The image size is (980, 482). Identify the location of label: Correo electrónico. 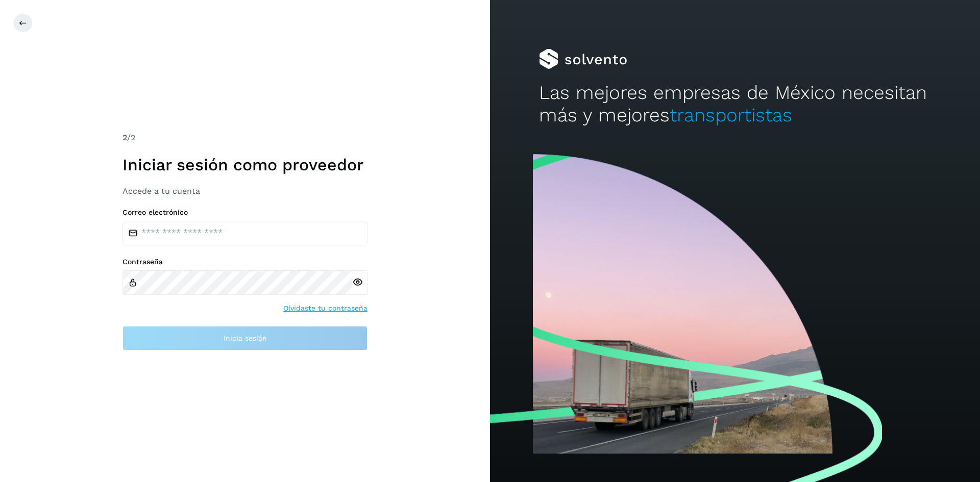
(245, 212).